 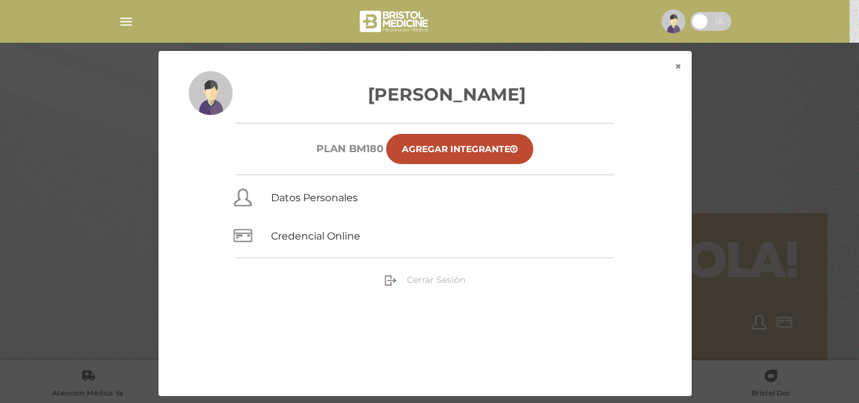 What do you see at coordinates (424, 280) in the screenshot?
I see `a: Cerrar Sesión` at bounding box center [424, 280].